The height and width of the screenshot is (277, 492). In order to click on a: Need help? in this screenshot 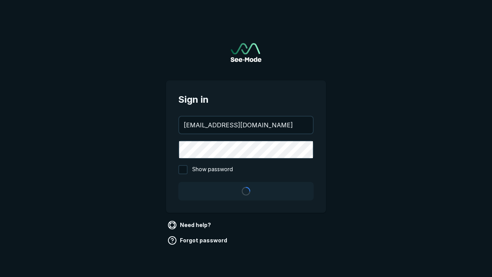, I will do `click(190, 225)`.